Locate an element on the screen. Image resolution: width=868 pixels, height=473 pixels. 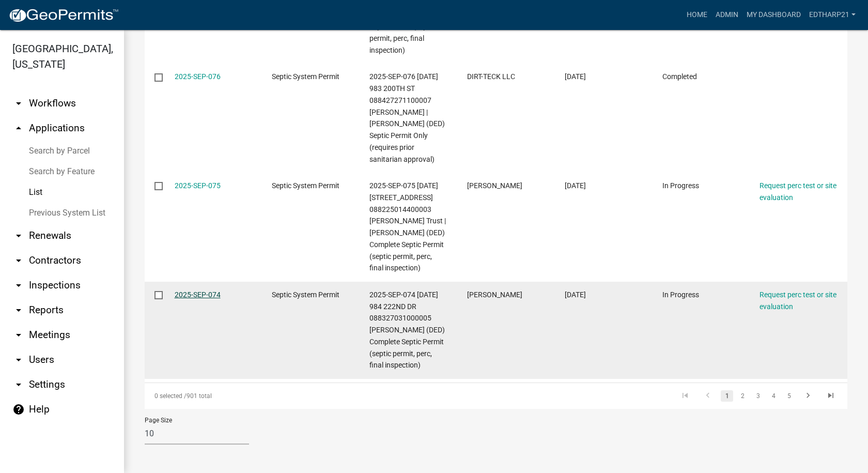
a: 5 is located at coordinates (789, 396).